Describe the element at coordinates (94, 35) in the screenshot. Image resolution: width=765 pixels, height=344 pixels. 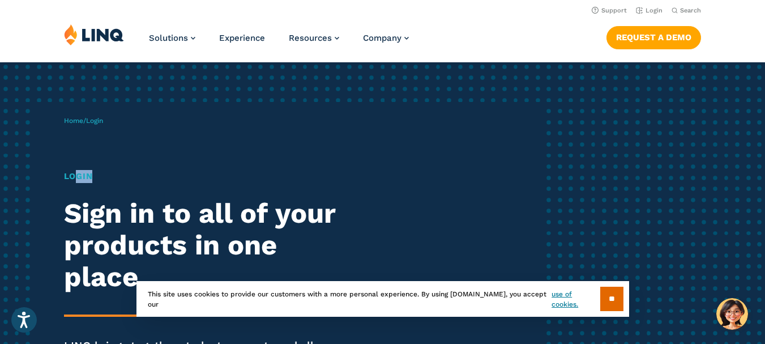
I see `img: LINQ | K‑12 Software` at that location.